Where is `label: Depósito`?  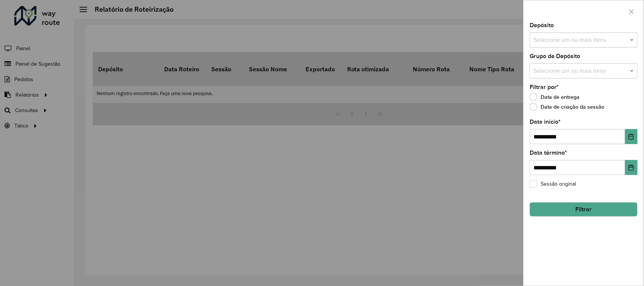
label: Depósito is located at coordinates (542, 25).